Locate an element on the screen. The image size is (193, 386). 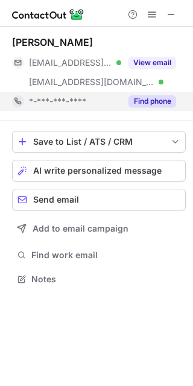
img: ContactOut v5.3.10 is located at coordinates (48, 14).